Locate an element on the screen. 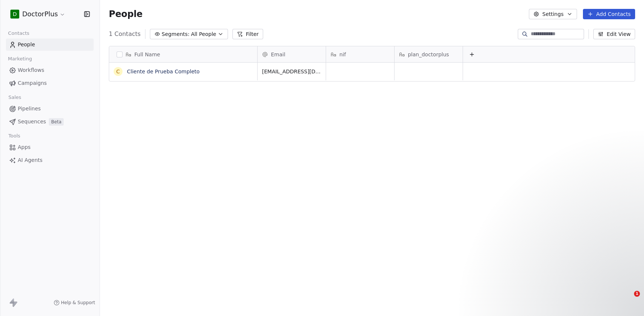 This screenshot has height=316, width=644. span: Contacts is located at coordinates (19, 33).